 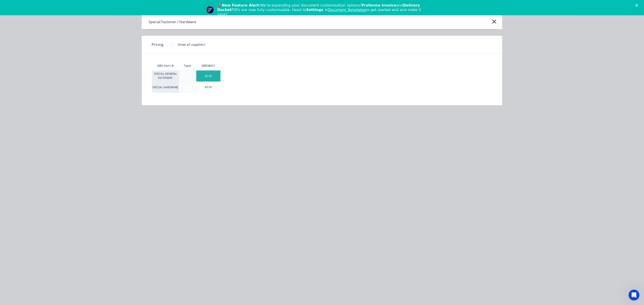 What do you see at coordinates (165, 66) in the screenshot?
I see `div: QBO Item #` at bounding box center [165, 66].